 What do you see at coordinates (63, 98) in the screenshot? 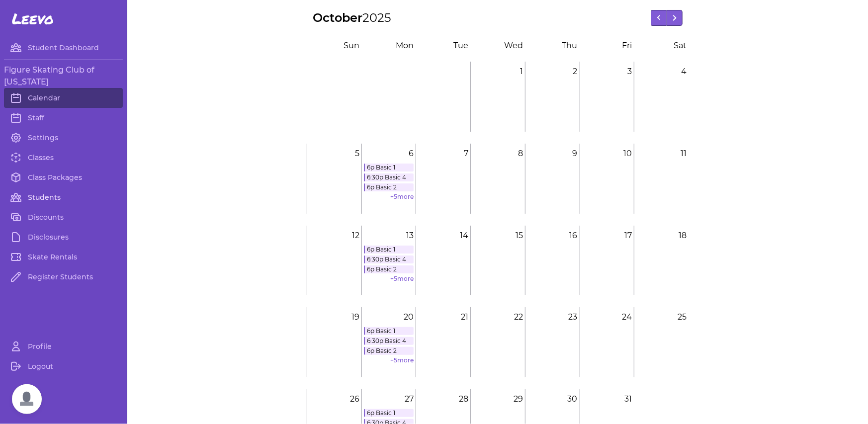
I see `a: Calendar` at bounding box center [63, 98].